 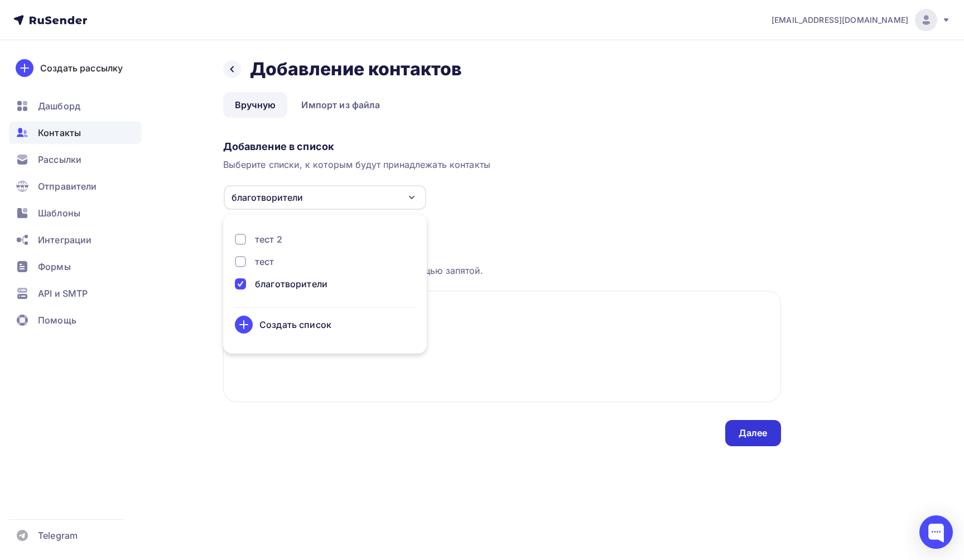 What do you see at coordinates (268, 239) in the screenshot?
I see `div: тест 2` at bounding box center [268, 239].